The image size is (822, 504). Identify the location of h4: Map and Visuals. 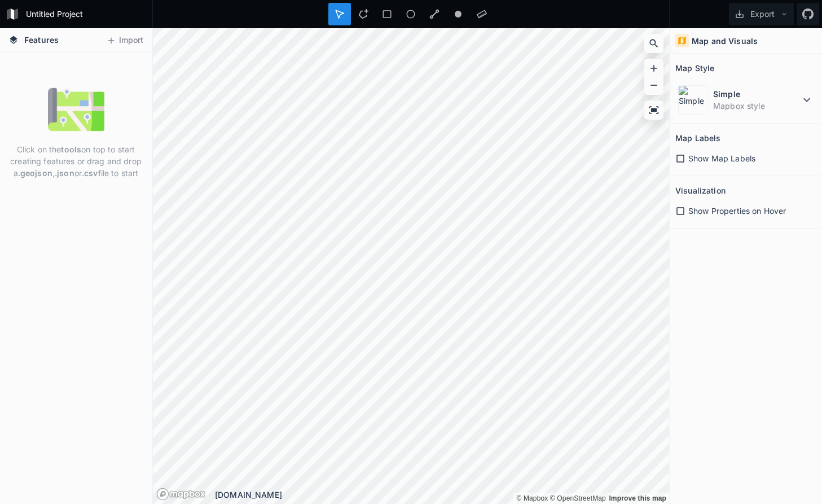
(725, 40).